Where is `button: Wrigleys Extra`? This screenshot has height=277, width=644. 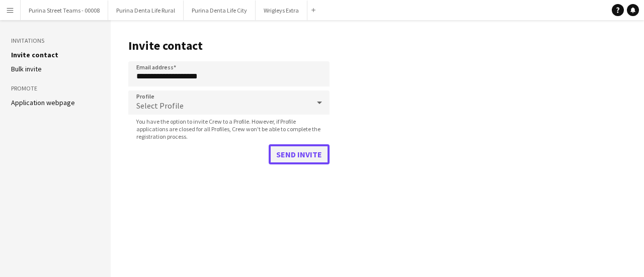
button: Wrigleys Extra is located at coordinates (281, 10).